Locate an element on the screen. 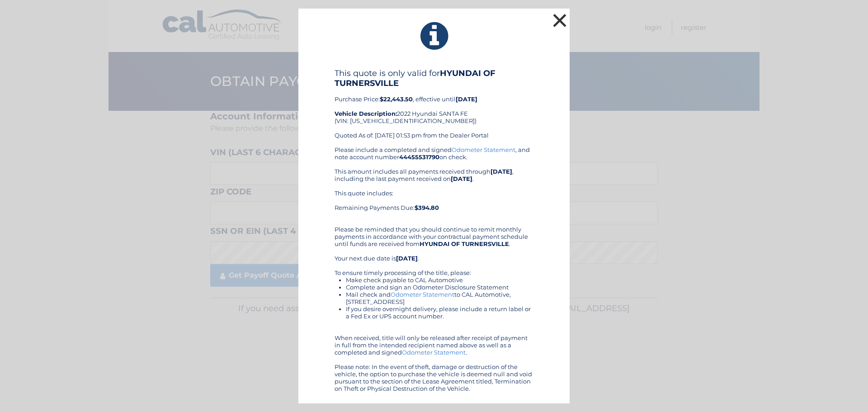  li: Make check payable to CAL Automotive is located at coordinates (439, 280).